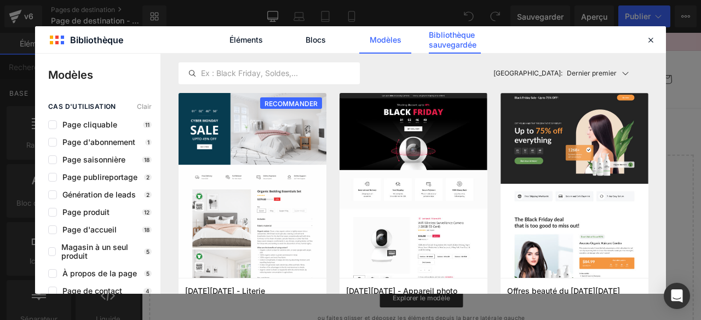  I want to click on font: Page d'accueil, so click(89, 229).